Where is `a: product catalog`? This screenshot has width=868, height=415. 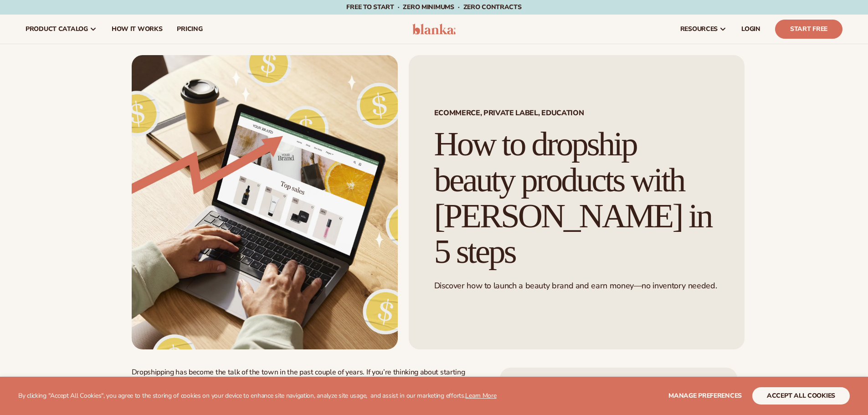
a: product catalog is located at coordinates (61, 29).